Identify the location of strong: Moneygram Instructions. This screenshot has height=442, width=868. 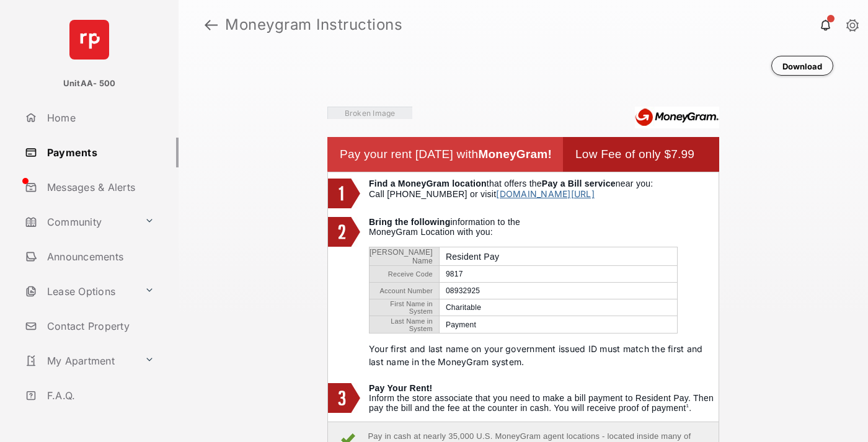
(314, 25).